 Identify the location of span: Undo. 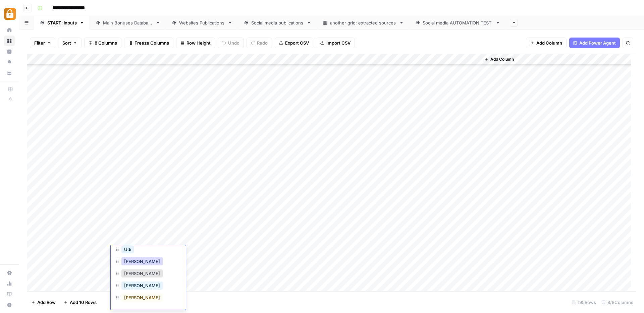
(234, 43).